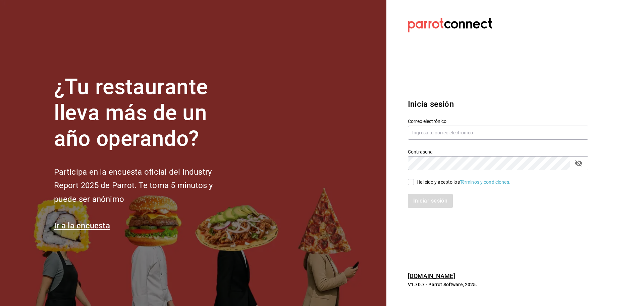  I want to click on a: Ir a la encuesta, so click(82, 226).